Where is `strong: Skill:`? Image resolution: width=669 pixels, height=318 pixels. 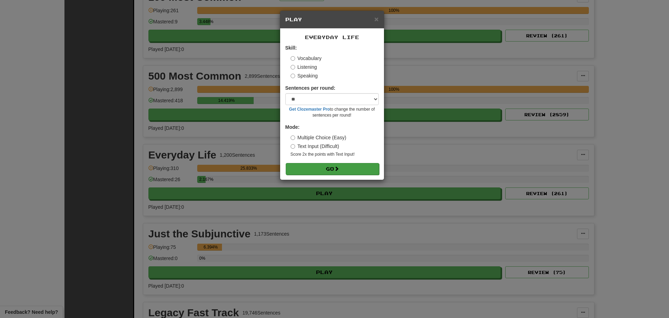 strong: Skill: is located at coordinates (291, 48).